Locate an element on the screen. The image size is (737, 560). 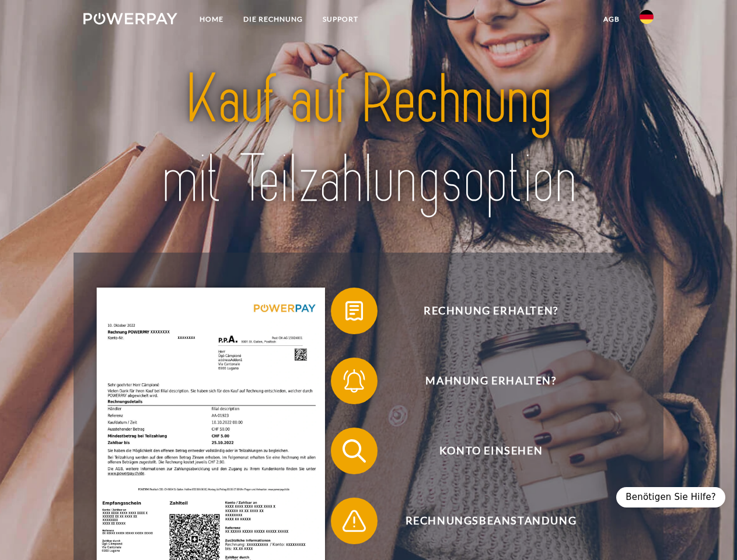
button: Rechnungsbeanstandung is located at coordinates (482, 521).